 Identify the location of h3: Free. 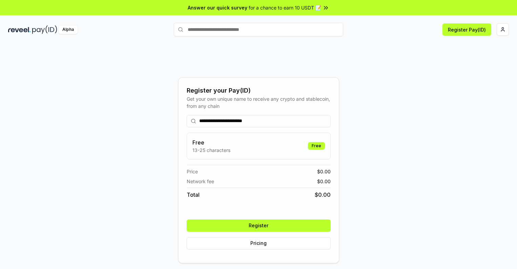
(211, 142).